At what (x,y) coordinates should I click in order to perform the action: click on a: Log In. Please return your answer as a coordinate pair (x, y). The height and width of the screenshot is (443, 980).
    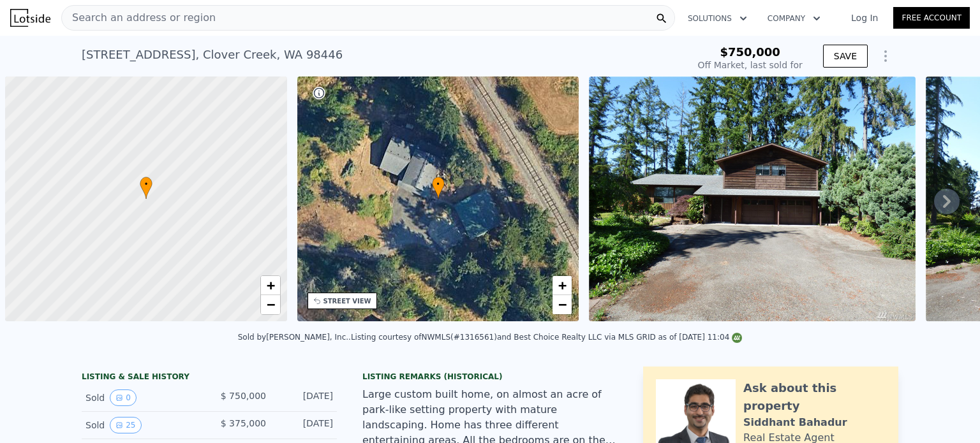
    Looking at the image, I should click on (864, 18).